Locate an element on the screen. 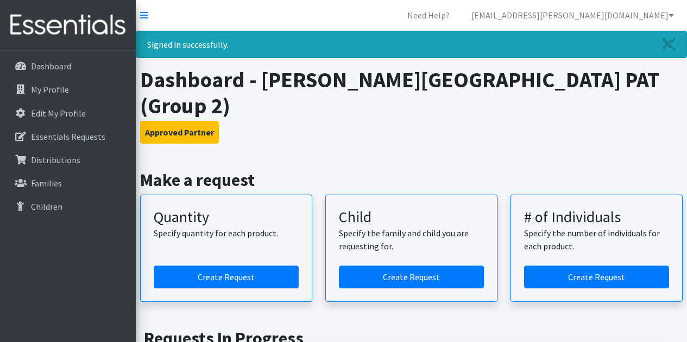 The height and width of the screenshot is (342, 687). a: My Profile is located at coordinates (68, 90).